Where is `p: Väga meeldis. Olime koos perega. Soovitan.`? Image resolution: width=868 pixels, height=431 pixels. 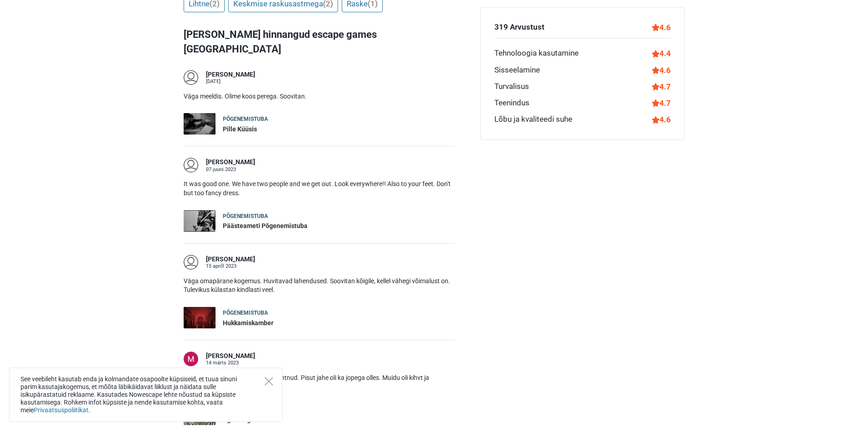
p: Väga meeldis. Olime koos perega. Soovitan. is located at coordinates (319, 97).